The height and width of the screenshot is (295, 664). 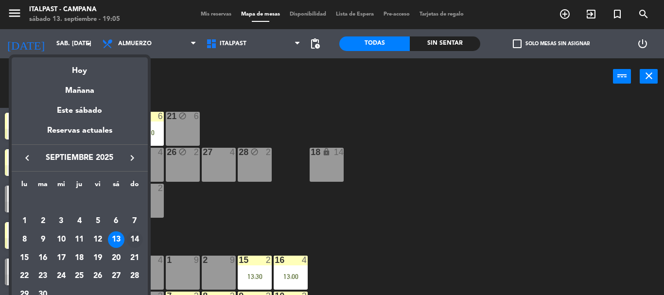 What do you see at coordinates (80, 258) in the screenshot?
I see `td: 18 de septiembre de 2025` at bounding box center [80, 258].